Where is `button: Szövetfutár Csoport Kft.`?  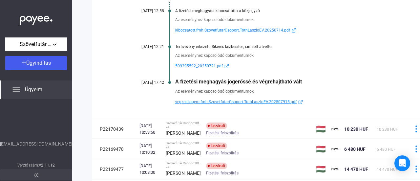
button: Szövetfutár Csoport Kft. is located at coordinates (36, 44).